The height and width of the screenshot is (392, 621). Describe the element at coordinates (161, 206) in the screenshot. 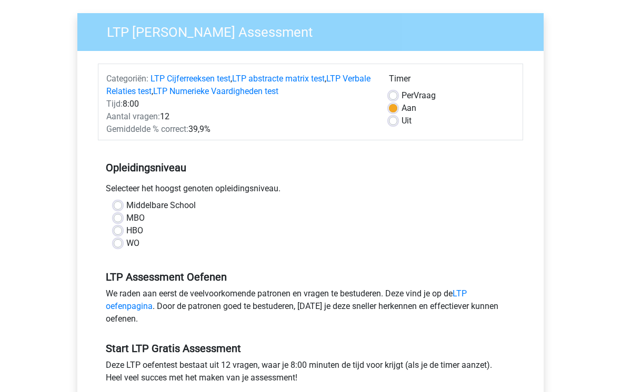

I see `label: Middelbare School` at that location.